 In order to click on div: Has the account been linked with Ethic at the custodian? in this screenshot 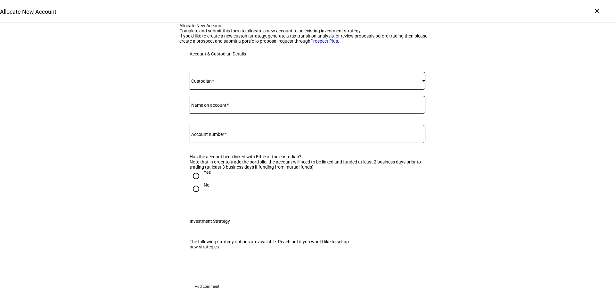, I will do `click(307, 157)`.